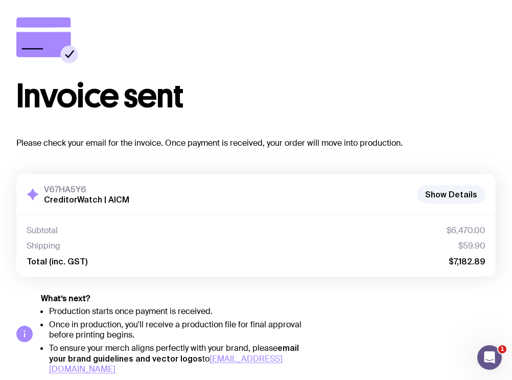 Image resolution: width=512 pixels, height=380 pixels. What do you see at coordinates (256, 96) in the screenshot?
I see `h1: Invoice sent` at bounding box center [256, 96].